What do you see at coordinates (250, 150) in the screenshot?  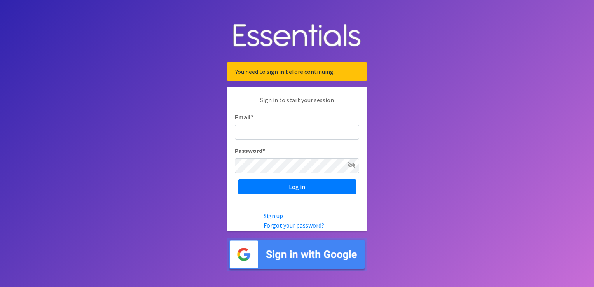 I see `label: Password` at bounding box center [250, 150].